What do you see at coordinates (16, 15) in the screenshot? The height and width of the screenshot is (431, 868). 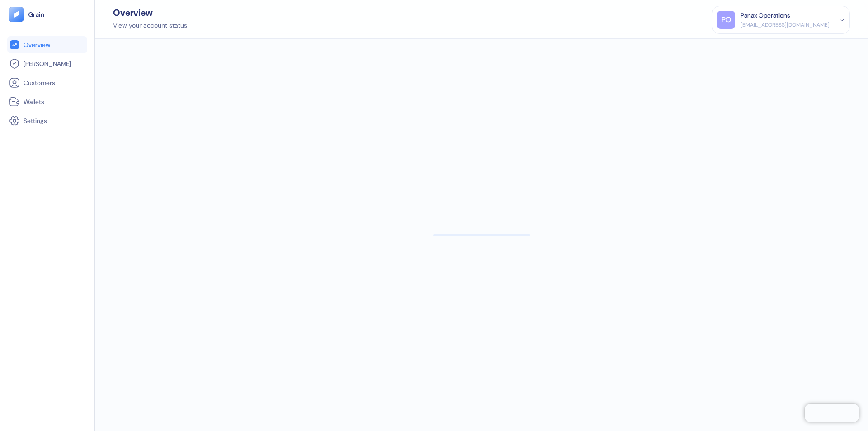 I see `img: logo-tablet-V2.svg` at bounding box center [16, 15].